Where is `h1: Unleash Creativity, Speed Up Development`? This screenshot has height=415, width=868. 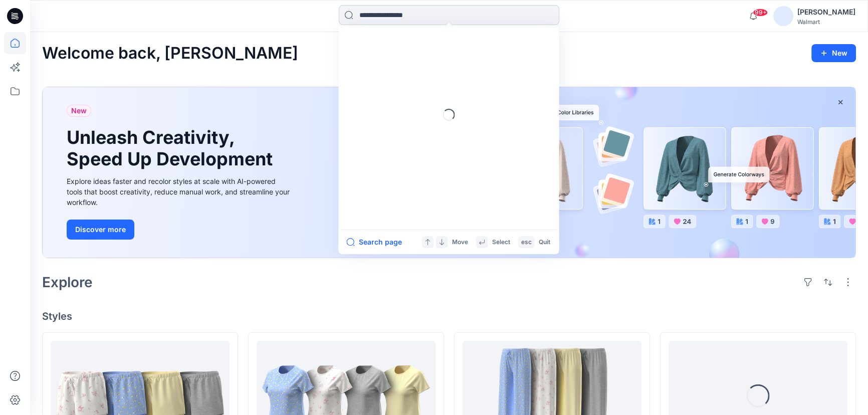
h1: Unleash Creativity, Speed Up Development is located at coordinates (172, 148).